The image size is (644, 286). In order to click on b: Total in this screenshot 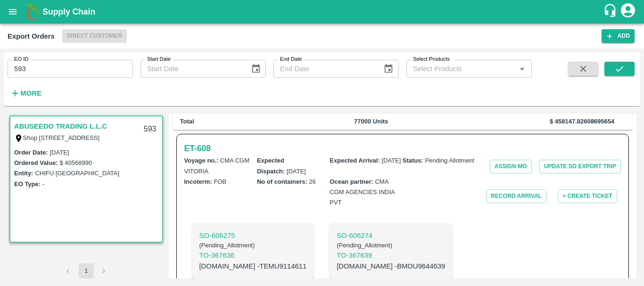, I will do `click(187, 121)`.